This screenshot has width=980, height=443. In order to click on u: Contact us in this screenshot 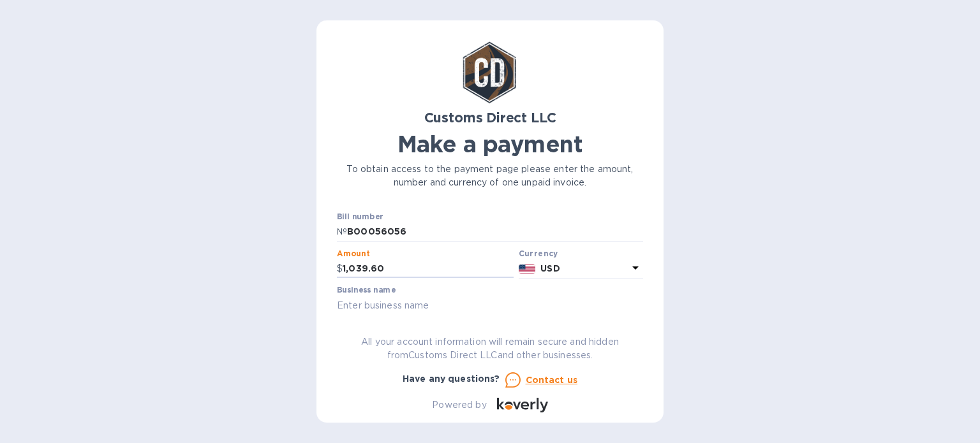, I will do `click(551, 380)`.